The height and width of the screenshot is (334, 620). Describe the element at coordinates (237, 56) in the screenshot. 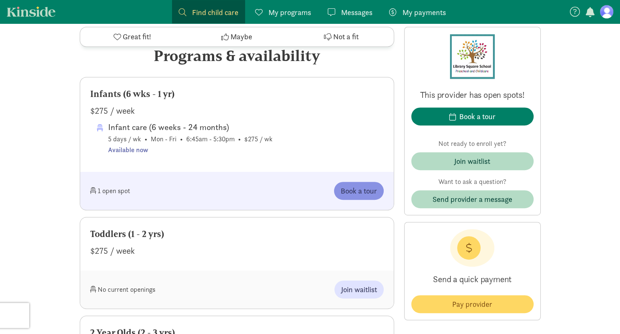

I see `div: Programs & availability` at that location.